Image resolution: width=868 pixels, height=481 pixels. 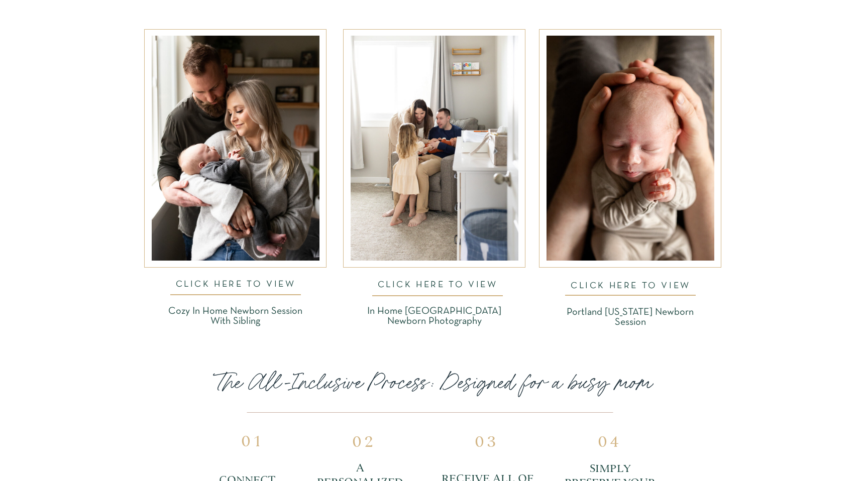 What do you see at coordinates (610, 440) in the screenshot?
I see `p: 04` at bounding box center [610, 440].